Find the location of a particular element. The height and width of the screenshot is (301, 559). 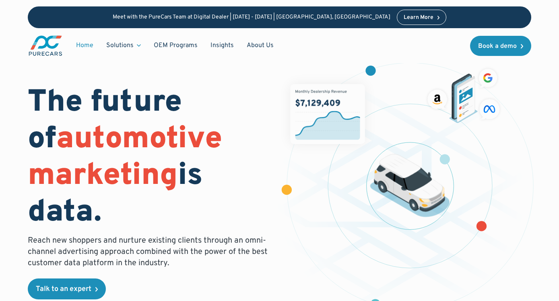

a: Learn More is located at coordinates (422, 17).